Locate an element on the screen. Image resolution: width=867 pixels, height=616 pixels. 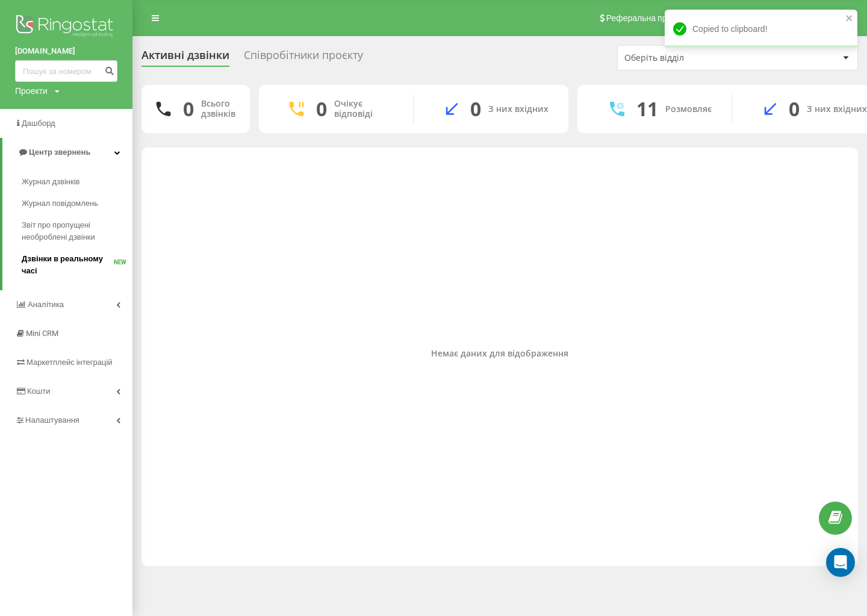
div: Немає даних для відображення is located at coordinates (499, 353).